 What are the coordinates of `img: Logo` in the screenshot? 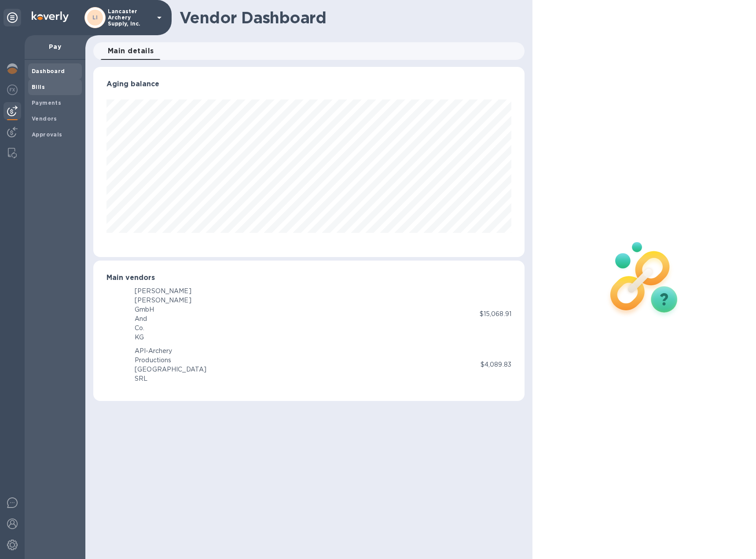 It's located at (50, 17).